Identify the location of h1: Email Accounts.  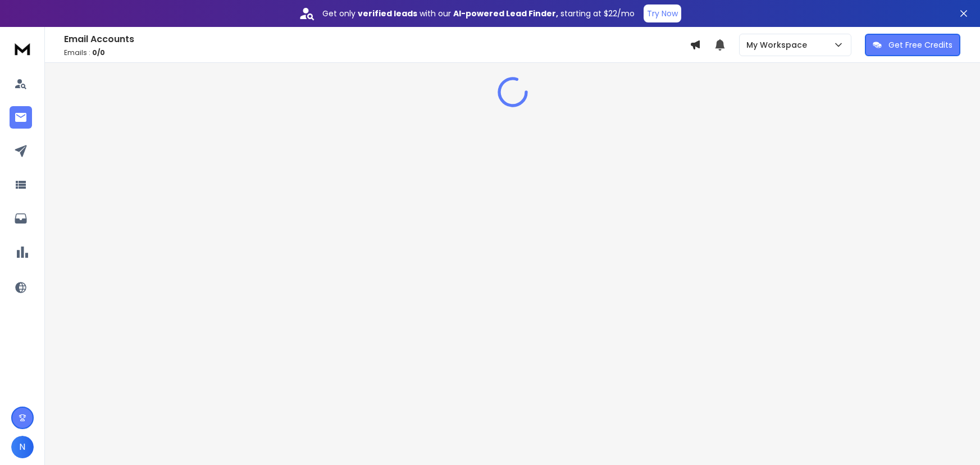
(376, 39).